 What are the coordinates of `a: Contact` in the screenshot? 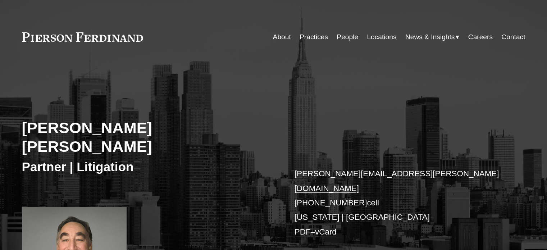 It's located at (513, 37).